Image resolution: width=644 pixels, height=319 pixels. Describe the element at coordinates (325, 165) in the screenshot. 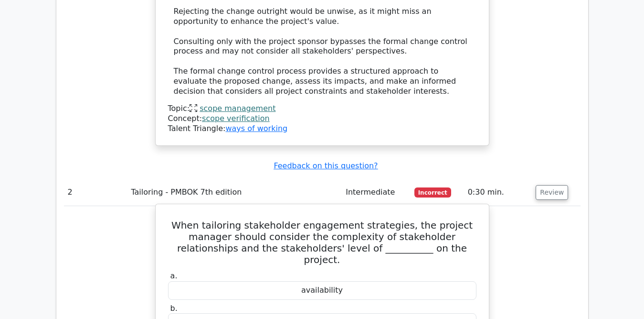

I see `a: Feedback on this question?` at that location.